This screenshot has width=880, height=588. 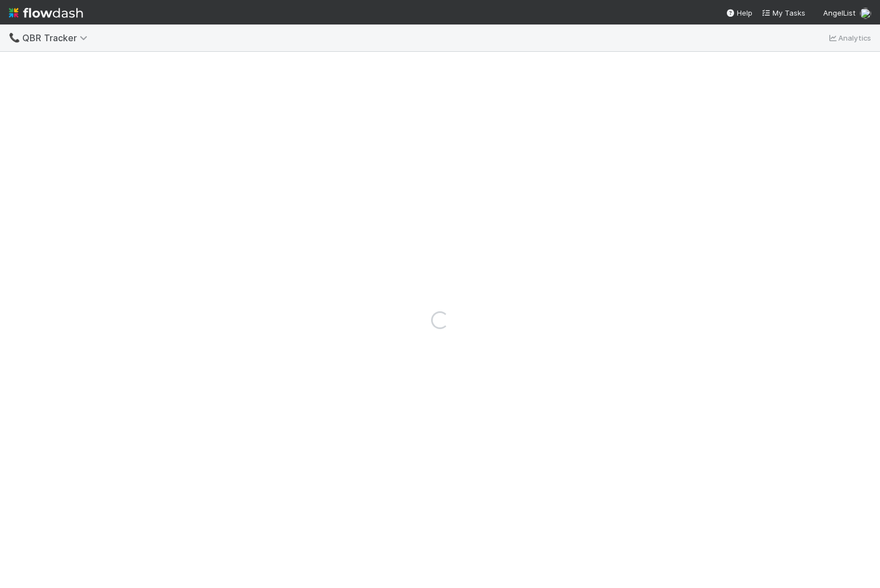 I want to click on div: Help, so click(x=739, y=12).